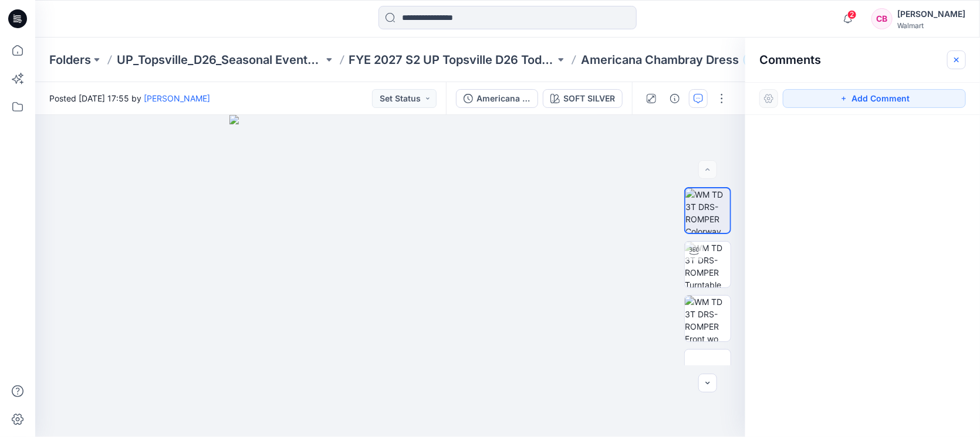  What do you see at coordinates (504, 98) in the screenshot?
I see `div: Americana Chambray Dress` at bounding box center [504, 98].